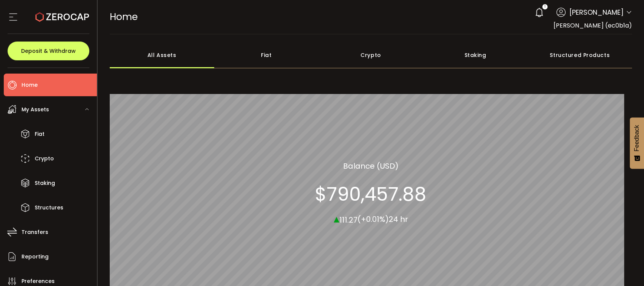 Image resolution: width=644 pixels, height=286 pixels. What do you see at coordinates (371, 194) in the screenshot?
I see `section: $790,457.88` at bounding box center [371, 194].